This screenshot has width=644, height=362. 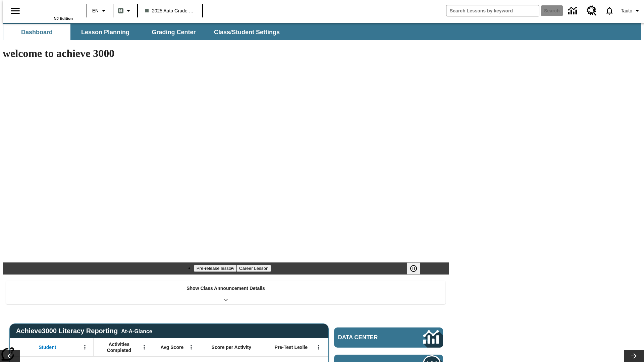 I want to click on span: Grading Center, so click(x=173, y=32).